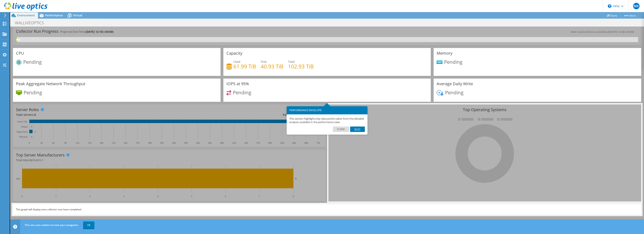 The height and width of the screenshot is (234, 644). What do you see at coordinates (32, 23) in the screenshot?
I see `h1: WALLIVEOPTICS` at bounding box center [32, 23].